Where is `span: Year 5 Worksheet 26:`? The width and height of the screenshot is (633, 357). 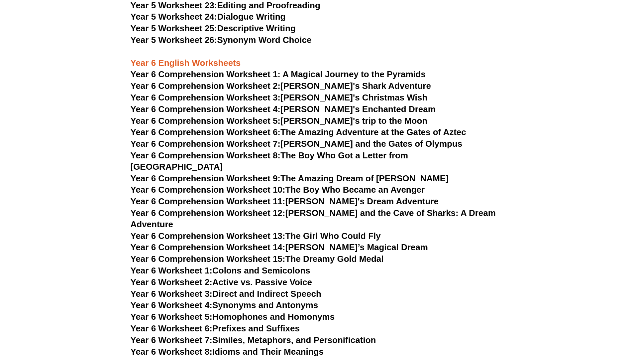
span: Year 5 Worksheet 26: is located at coordinates (174, 40).